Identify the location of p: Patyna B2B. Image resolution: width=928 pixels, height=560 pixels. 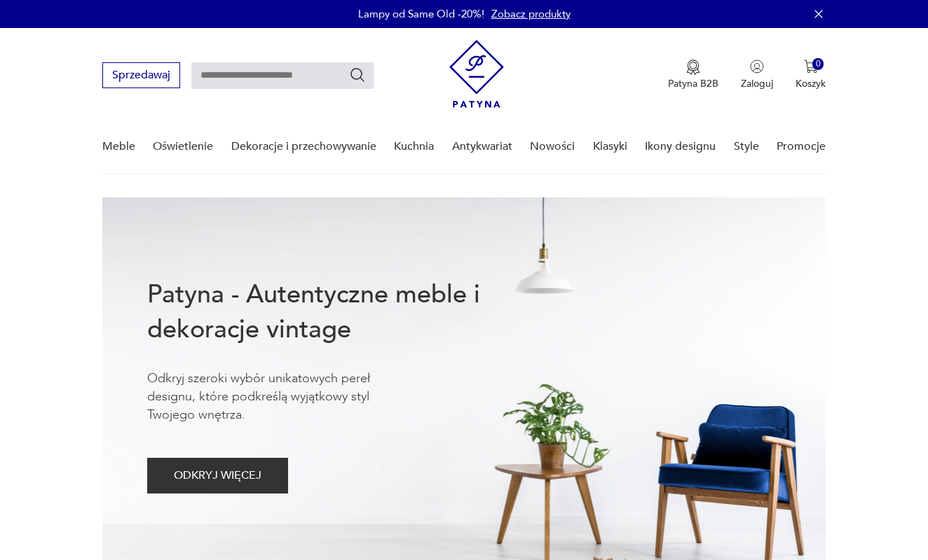
(693, 83).